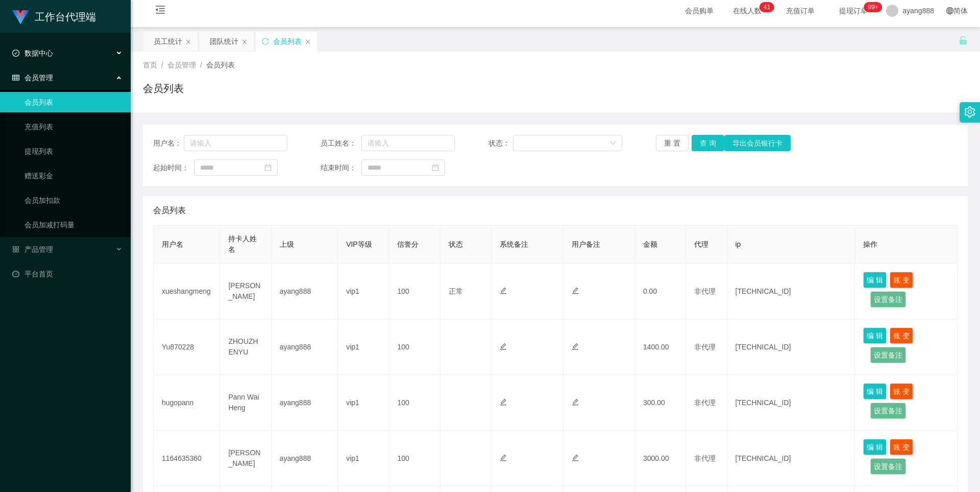 The width and height of the screenshot is (980, 492). What do you see at coordinates (738, 244) in the screenshot?
I see `span: ip` at bounding box center [738, 244].